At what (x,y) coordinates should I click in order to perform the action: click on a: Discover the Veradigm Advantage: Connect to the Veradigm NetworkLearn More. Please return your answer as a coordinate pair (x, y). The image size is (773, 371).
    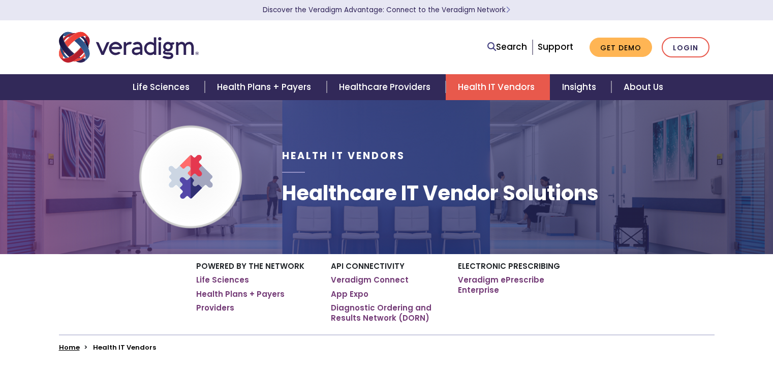
    Looking at the image, I should click on (386, 10).